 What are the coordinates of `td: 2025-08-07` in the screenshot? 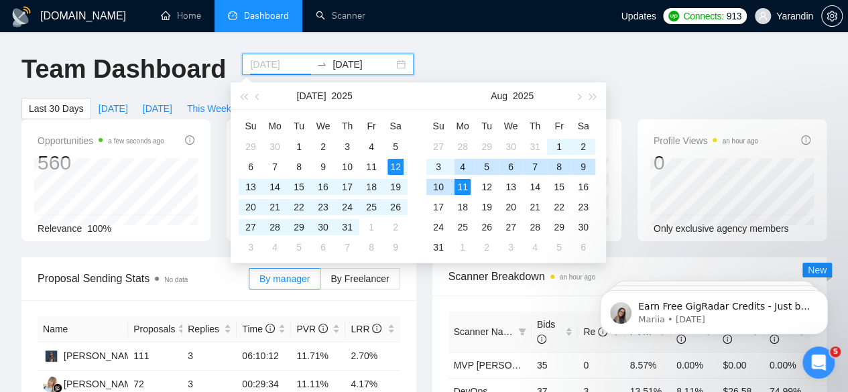 It's located at (535, 167).